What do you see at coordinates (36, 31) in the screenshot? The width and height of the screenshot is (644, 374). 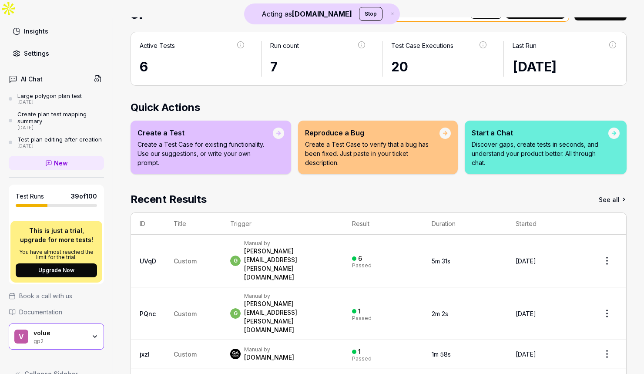 I see `div: Insights` at bounding box center [36, 31].